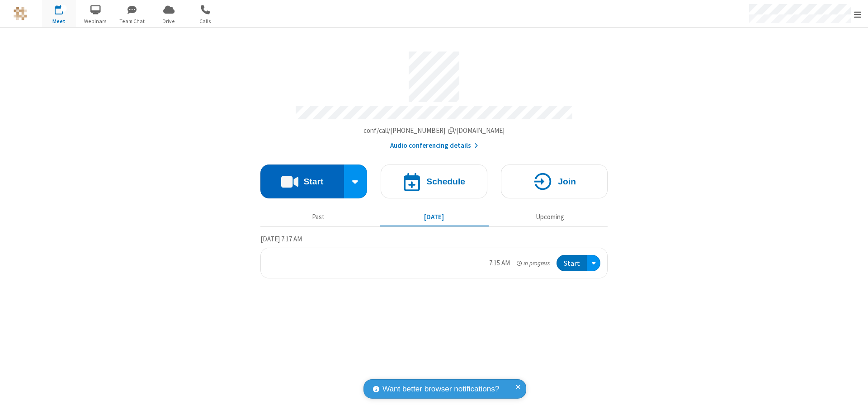  I want to click on button: Copy my meeting room linkCopy my meeting room link, so click(434, 130).